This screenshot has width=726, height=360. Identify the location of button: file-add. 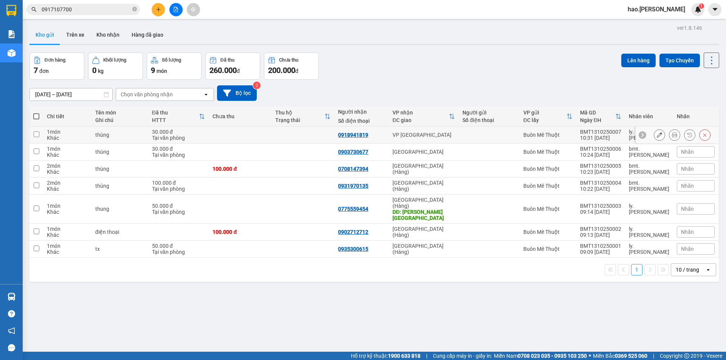
(176, 9).